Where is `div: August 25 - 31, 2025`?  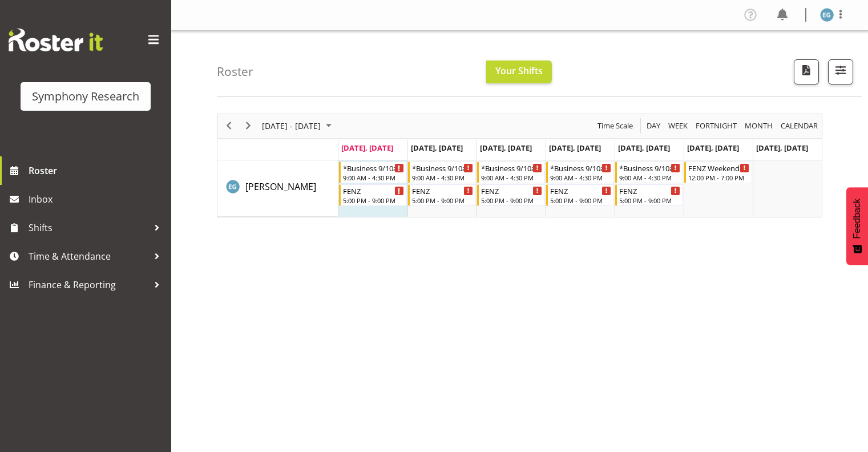
div: August 25 - 31, 2025 is located at coordinates (298, 126).